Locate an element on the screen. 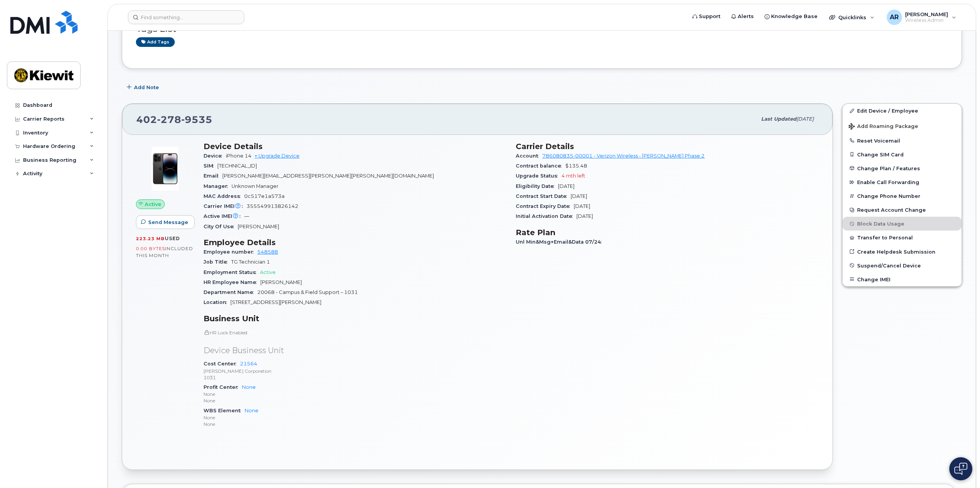 This screenshot has height=488, width=980. span: Upgrade Status is located at coordinates (538, 176).